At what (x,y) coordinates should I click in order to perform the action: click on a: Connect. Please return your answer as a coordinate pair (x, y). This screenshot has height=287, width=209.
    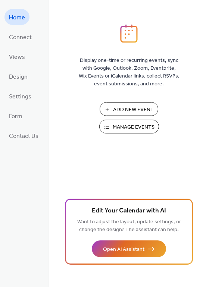
    Looking at the image, I should click on (20, 37).